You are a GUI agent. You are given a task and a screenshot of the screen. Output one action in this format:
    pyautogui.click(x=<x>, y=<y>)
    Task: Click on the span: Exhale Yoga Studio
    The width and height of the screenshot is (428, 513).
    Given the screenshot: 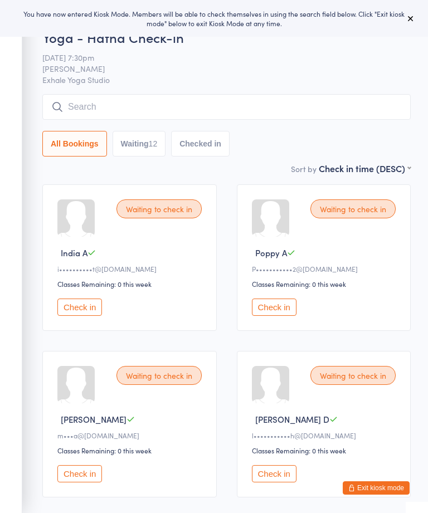 What is the action you would take?
    pyautogui.click(x=226, y=80)
    